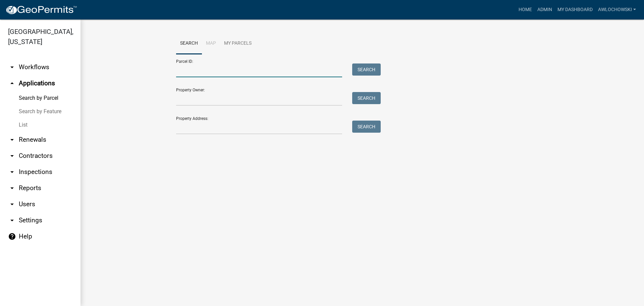 The height and width of the screenshot is (306, 644). What do you see at coordinates (12, 236) in the screenshot?
I see `i: help` at bounding box center [12, 236].